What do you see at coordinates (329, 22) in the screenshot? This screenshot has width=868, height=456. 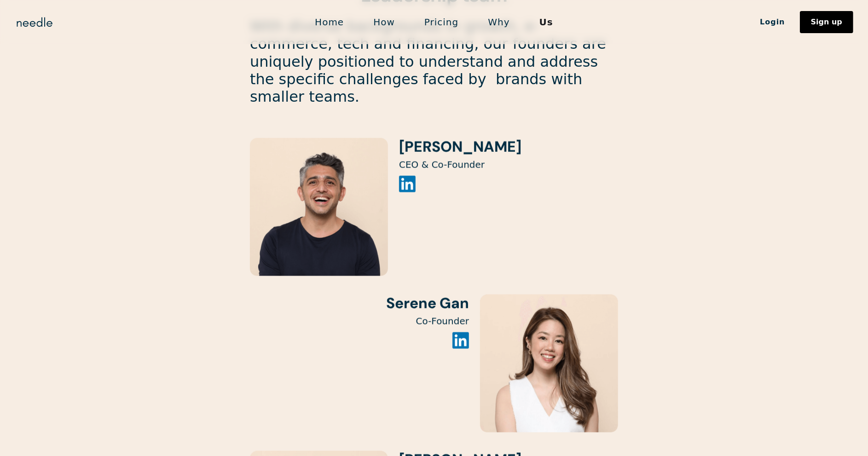 I see `a: Home` at bounding box center [329, 22].